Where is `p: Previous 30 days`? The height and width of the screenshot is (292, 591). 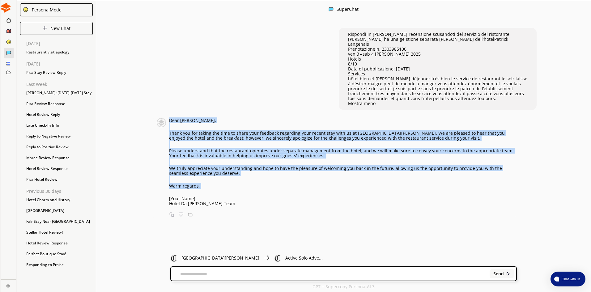
p: Previous 30 days is located at coordinates (61, 191).